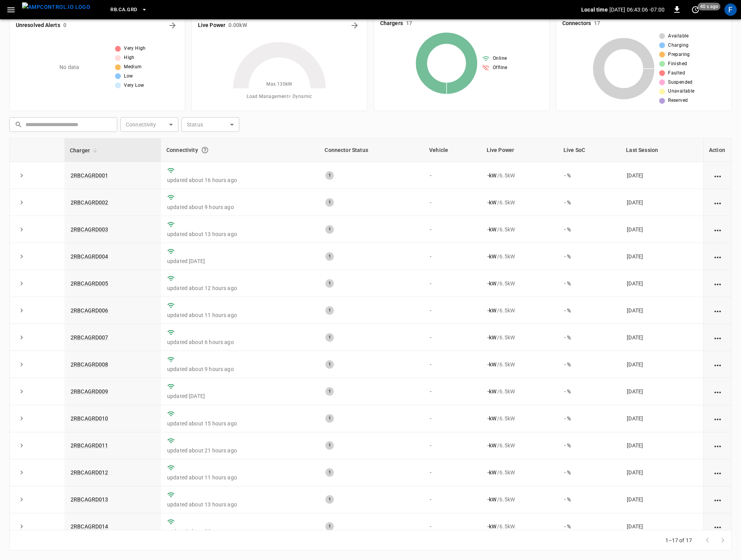 Image resolution: width=741 pixels, height=560 pixels. I want to click on span: High, so click(129, 58).